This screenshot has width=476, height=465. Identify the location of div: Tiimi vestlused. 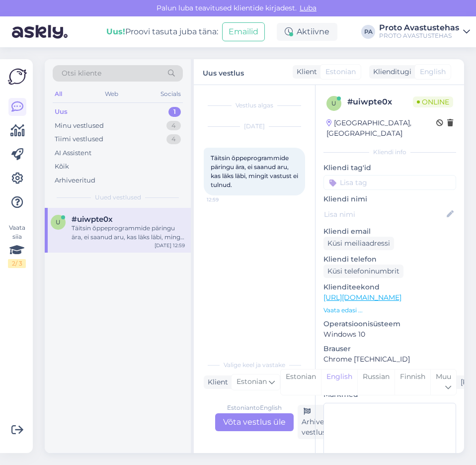
(79, 139).